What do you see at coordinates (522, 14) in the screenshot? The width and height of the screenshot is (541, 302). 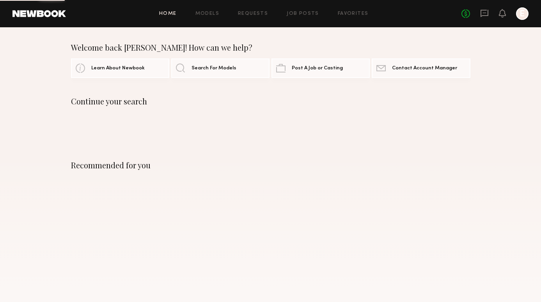 I see `a: E` at bounding box center [522, 14].